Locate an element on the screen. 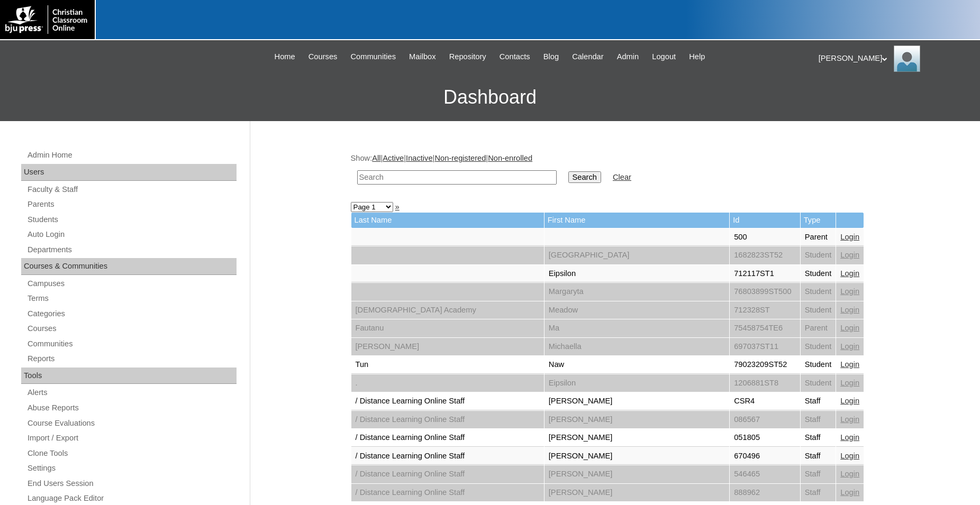  td: First Name is located at coordinates (636, 220).